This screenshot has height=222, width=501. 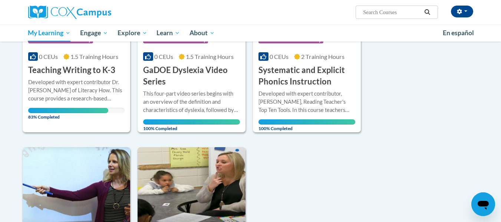 I want to click on button: Search, so click(x=427, y=12).